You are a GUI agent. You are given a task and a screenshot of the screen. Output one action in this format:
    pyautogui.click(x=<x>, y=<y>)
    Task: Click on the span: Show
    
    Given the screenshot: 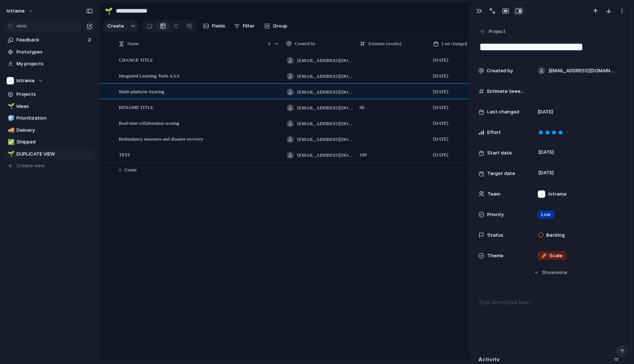 What is the action you would take?
    pyautogui.click(x=548, y=273)
    